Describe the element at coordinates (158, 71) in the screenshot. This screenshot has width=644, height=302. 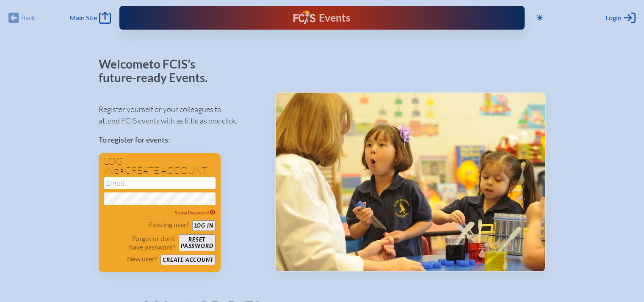
I see `p: Welcome to FCIS’s future-ready Events.` at that location.